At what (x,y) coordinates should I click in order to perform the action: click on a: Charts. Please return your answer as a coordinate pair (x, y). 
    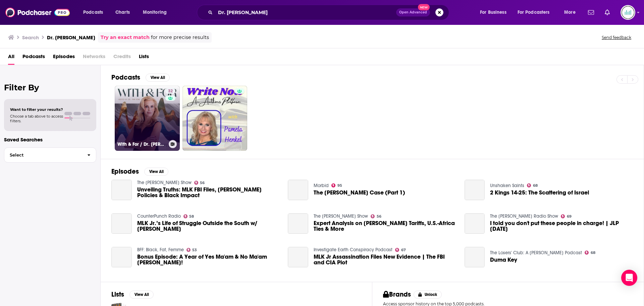
    Looking at the image, I should click on (123, 13).